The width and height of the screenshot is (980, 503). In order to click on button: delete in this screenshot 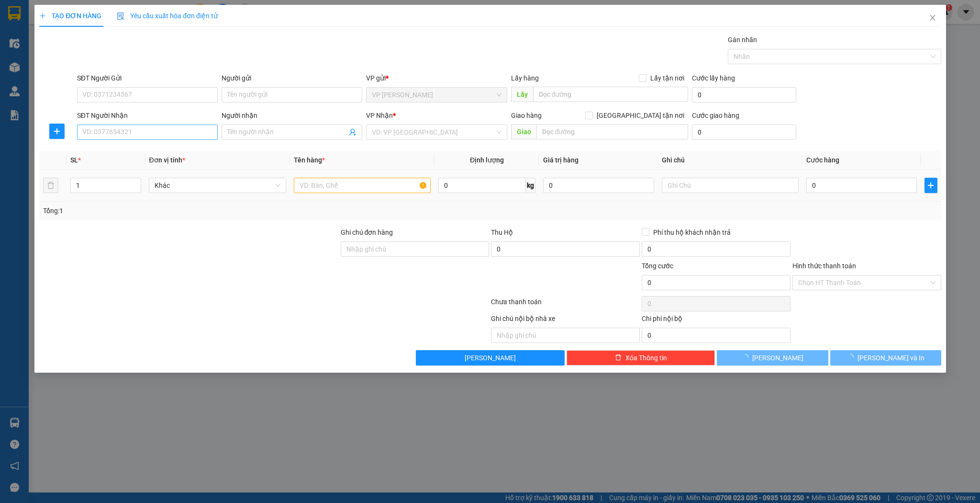, I will do `click(51, 185)`.